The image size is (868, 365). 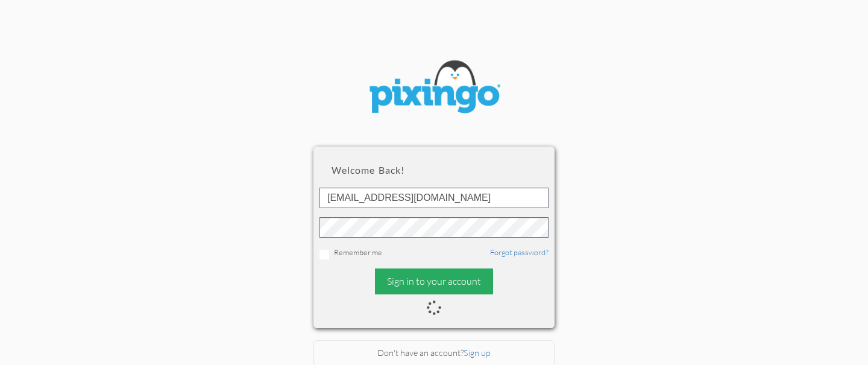 I want to click on a: Sign up, so click(x=477, y=353).